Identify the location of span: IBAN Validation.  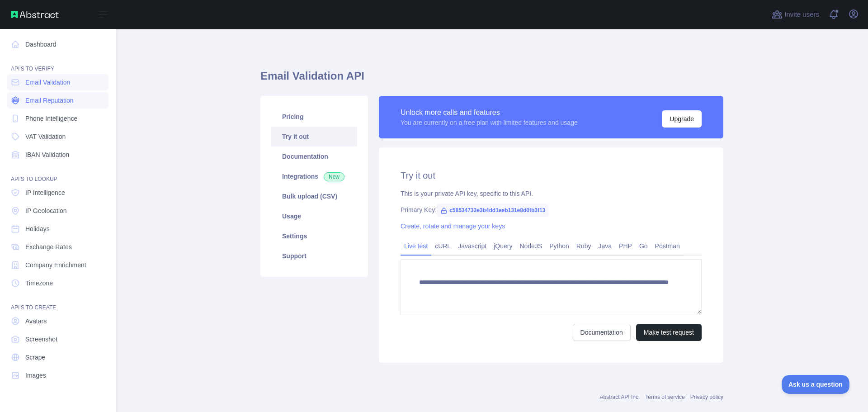
(47, 154).